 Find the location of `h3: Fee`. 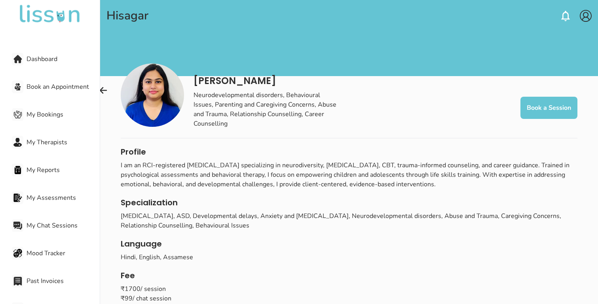

h3: Fee is located at coordinates (349, 275).